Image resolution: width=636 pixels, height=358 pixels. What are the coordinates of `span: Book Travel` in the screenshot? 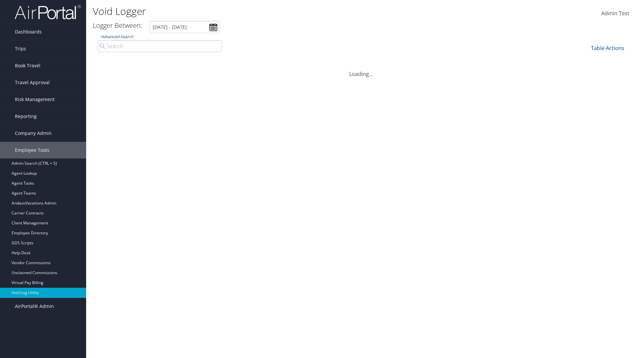 It's located at (28, 66).